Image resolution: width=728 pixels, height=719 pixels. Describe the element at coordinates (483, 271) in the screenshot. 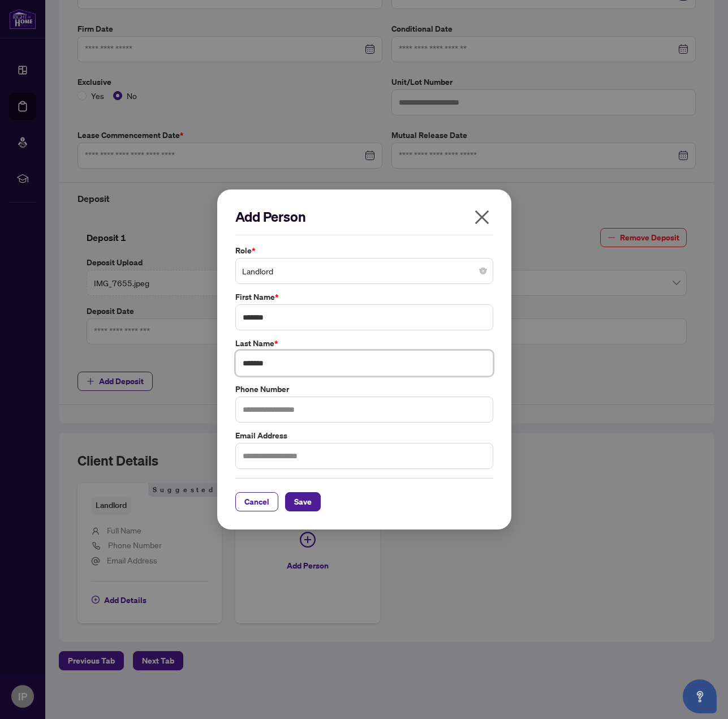

I see `span: close-circle` at that location.